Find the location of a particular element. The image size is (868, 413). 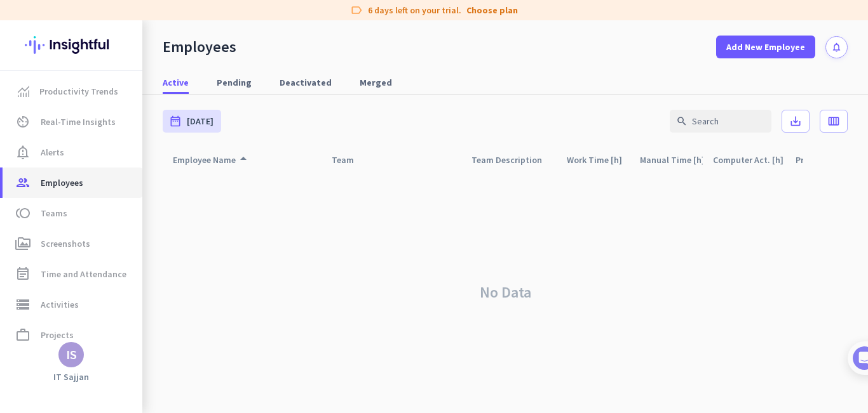

a: event_noteTime and Attendance is located at coordinates (72, 274).